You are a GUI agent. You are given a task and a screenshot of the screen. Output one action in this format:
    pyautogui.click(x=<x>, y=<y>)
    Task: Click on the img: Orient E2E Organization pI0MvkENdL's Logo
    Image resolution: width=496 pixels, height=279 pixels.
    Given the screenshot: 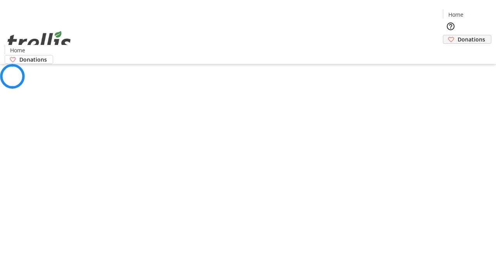 What is the action you would take?
    pyautogui.click(x=39, y=42)
    